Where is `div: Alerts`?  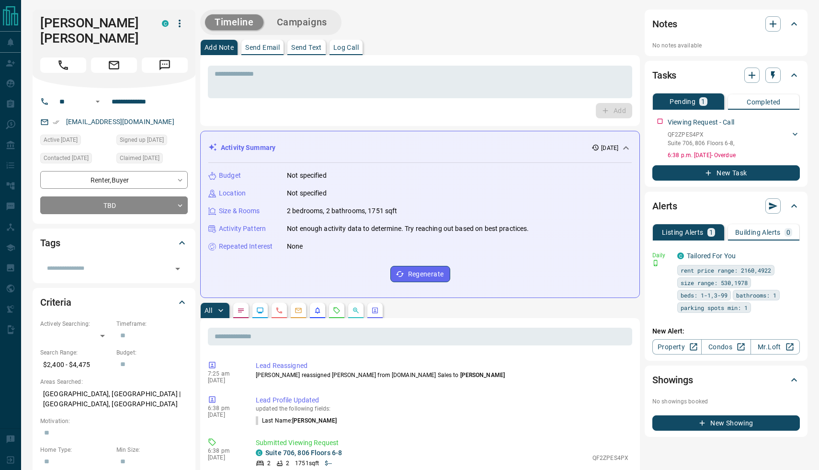 div: Alerts is located at coordinates (726, 206).